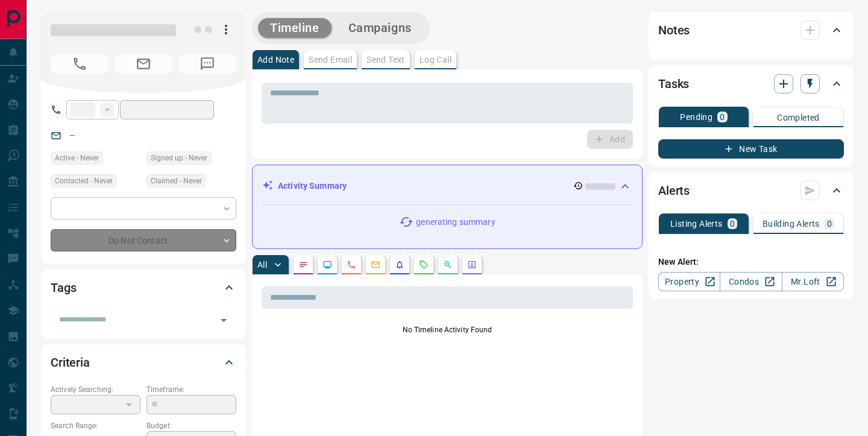 Image resolution: width=868 pixels, height=436 pixels. Describe the element at coordinates (798, 118) in the screenshot. I see `p: Completed` at that location.